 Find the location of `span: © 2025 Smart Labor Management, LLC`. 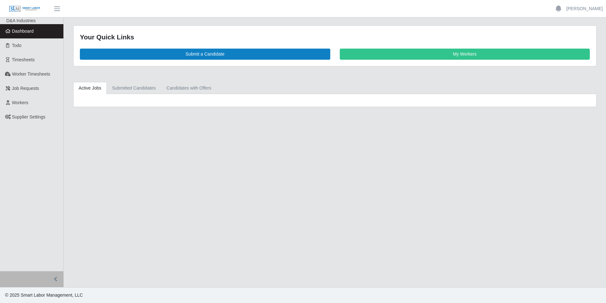

span: © 2025 Smart Labor Management, LLC is located at coordinates (44, 295).